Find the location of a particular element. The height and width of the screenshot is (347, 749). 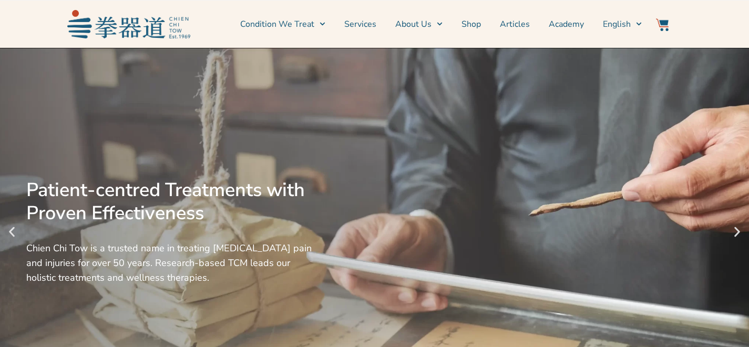

a: Articles is located at coordinates (514, 24).